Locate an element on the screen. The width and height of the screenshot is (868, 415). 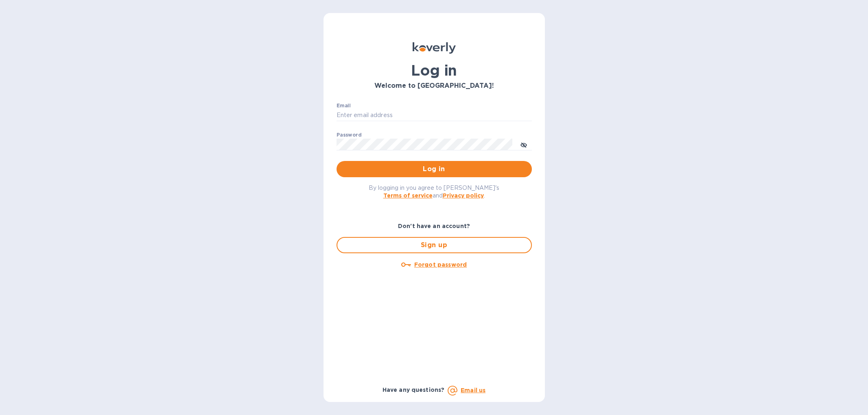
input: Enter email address is located at coordinates (434, 115).